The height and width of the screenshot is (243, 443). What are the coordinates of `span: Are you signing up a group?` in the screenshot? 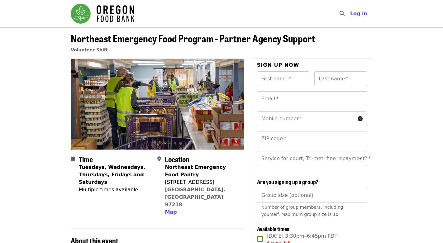 It's located at (287, 181).